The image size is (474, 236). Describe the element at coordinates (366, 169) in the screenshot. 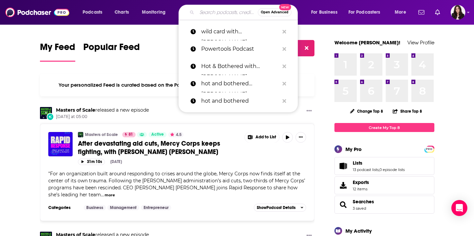

I see `a: 13 podcast lists` at that location.